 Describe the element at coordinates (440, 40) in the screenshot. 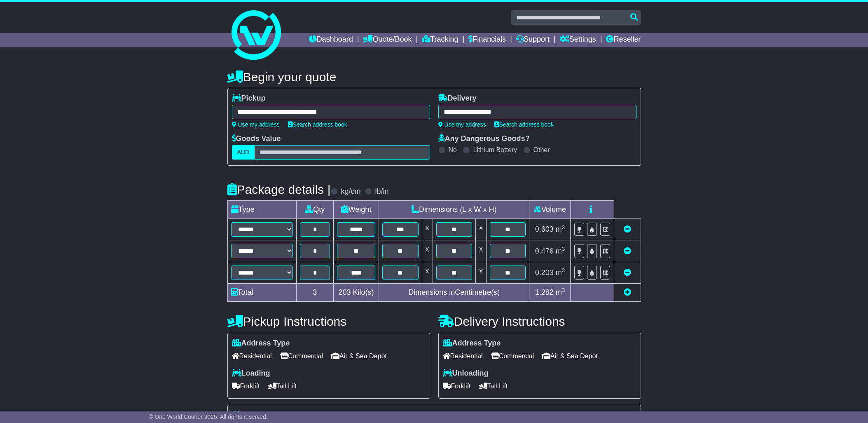

I see `a: Tracking` at that location.